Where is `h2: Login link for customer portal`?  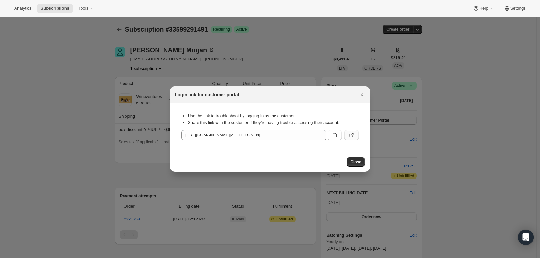 h2: Login link for customer portal is located at coordinates (207, 95).